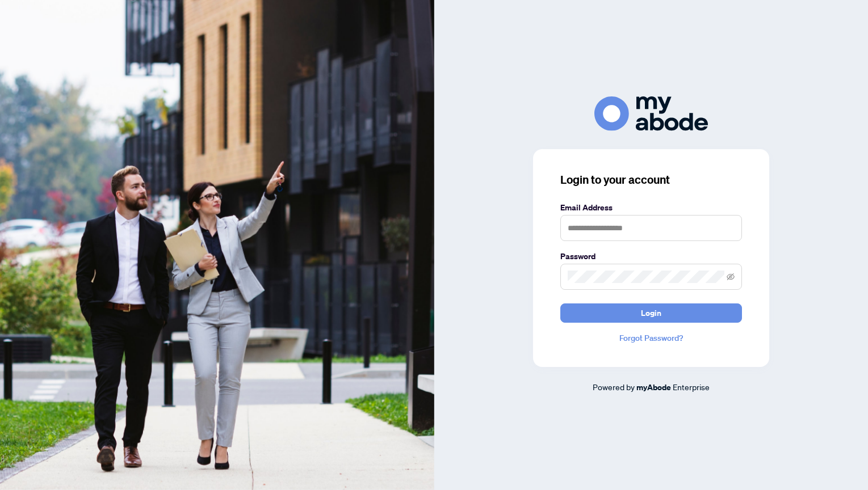  I want to click on button: Login, so click(651, 314).